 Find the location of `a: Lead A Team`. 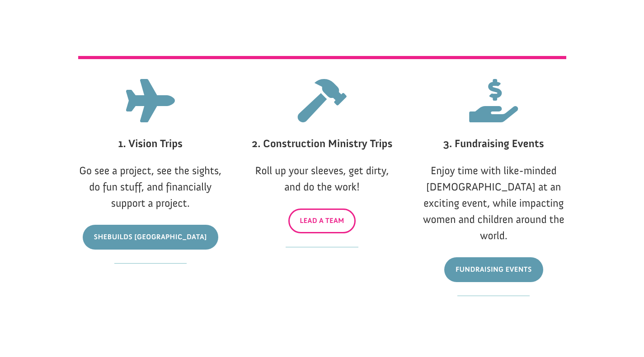

a: Lead A Team is located at coordinates (322, 221).